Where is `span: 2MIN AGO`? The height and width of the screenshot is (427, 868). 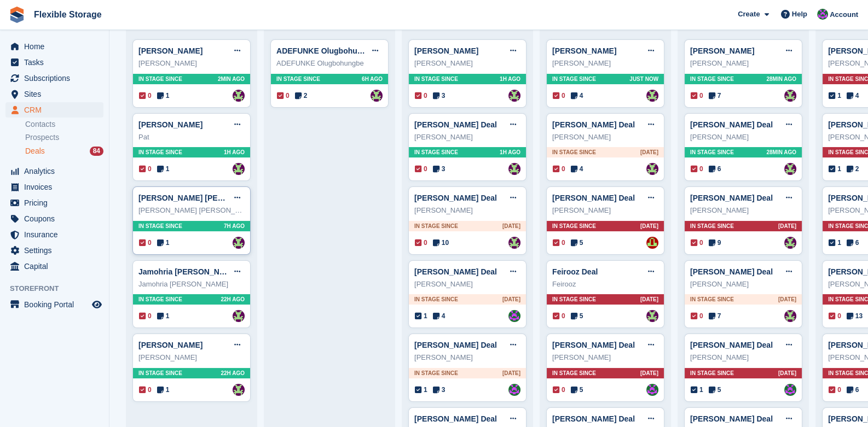
span: 2MIN AGO is located at coordinates (231, 79).